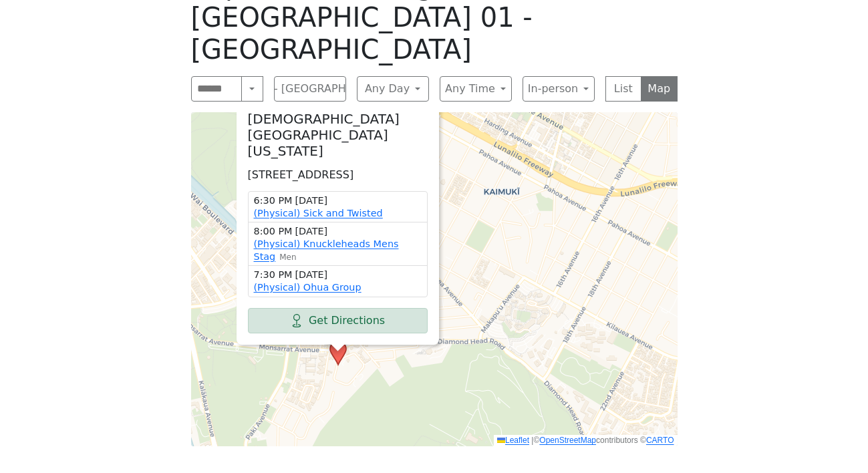  What do you see at coordinates (338, 321) in the screenshot?
I see `a: Get Directions` at bounding box center [338, 321].